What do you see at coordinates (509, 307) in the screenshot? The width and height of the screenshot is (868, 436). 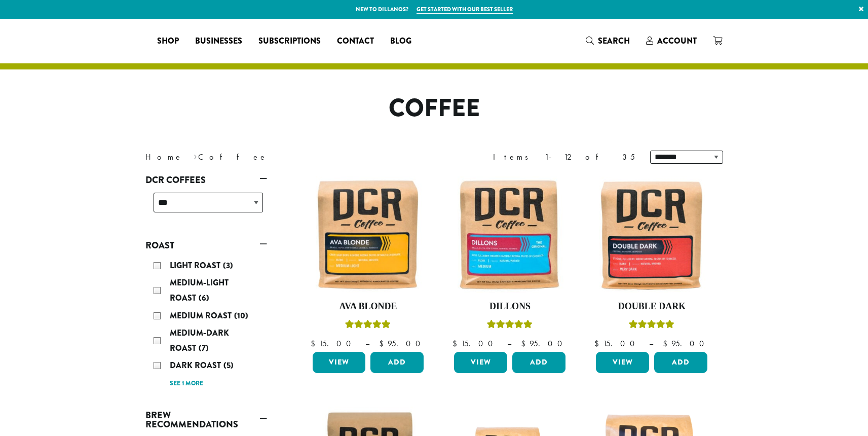 I see `h4: Dillons` at bounding box center [509, 307].